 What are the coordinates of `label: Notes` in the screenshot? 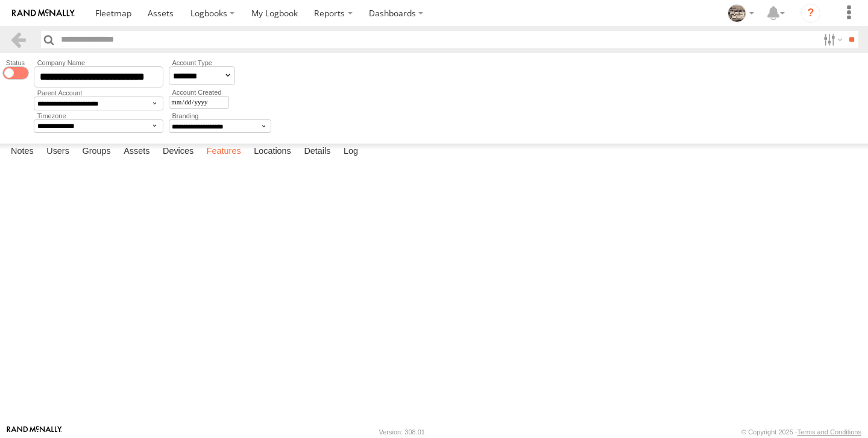 It's located at (22, 152).